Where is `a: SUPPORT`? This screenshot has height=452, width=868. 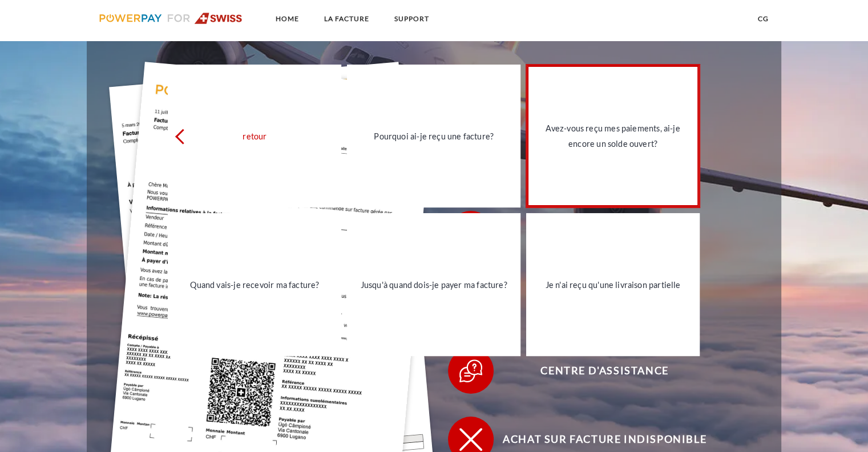 a: SUPPORT is located at coordinates (412, 19).